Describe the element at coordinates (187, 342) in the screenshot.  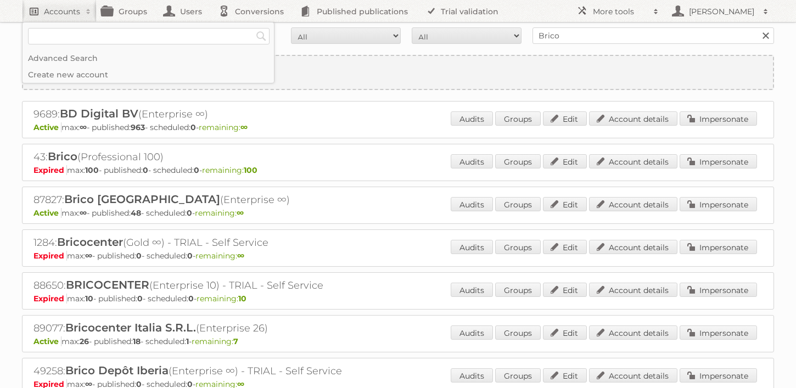
I see `strong: 1` at that location.